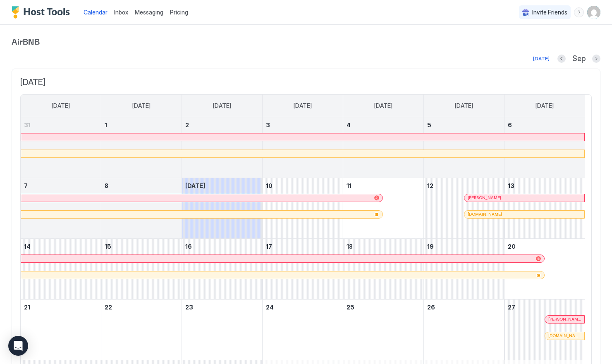 This screenshot has height=364, width=612. I want to click on span: 16, so click(188, 247).